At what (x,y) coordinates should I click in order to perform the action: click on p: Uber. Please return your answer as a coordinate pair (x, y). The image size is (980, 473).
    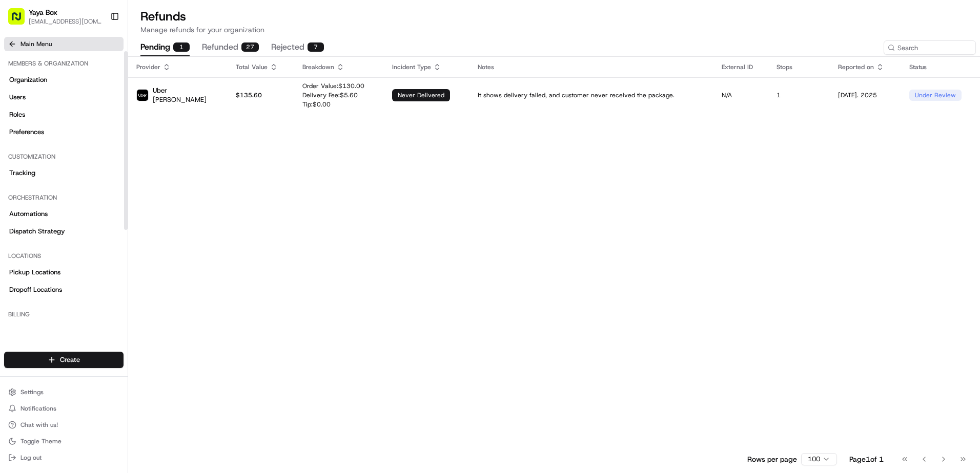
    Looking at the image, I should click on (179, 90).